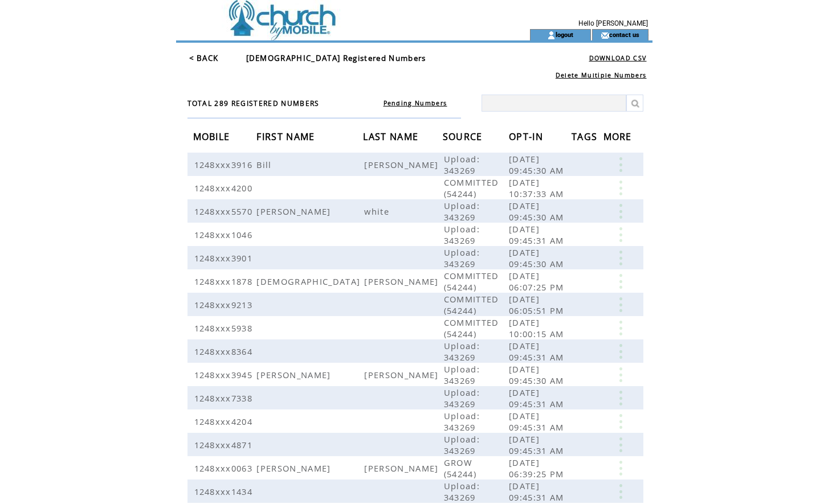 This screenshot has width=828, height=504. What do you see at coordinates (225, 375) in the screenshot?
I see `span: 1248xxx3945` at bounding box center [225, 375].